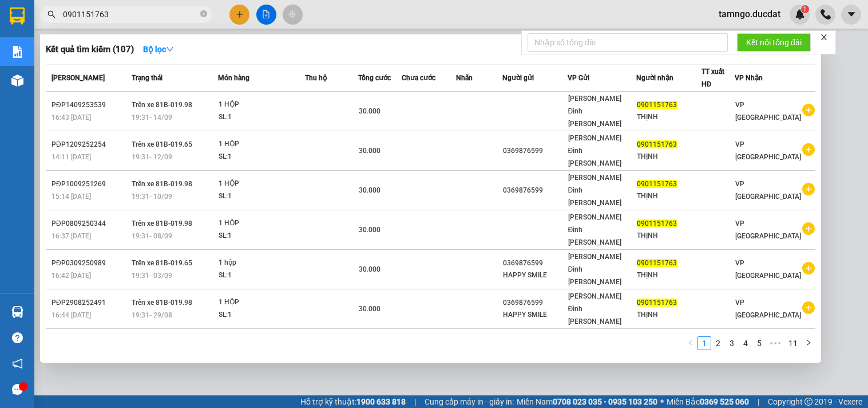  What do you see at coordinates (578, 78) in the screenshot?
I see `span: VP Gửi` at bounding box center [578, 78].